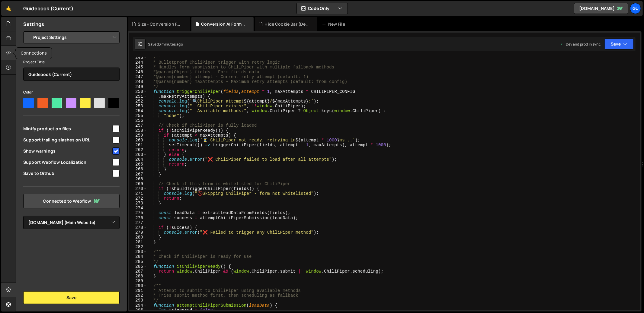 This screenshot has width=644, height=313. Describe the element at coordinates (138, 101) in the screenshot. I see `div: 252` at that location.